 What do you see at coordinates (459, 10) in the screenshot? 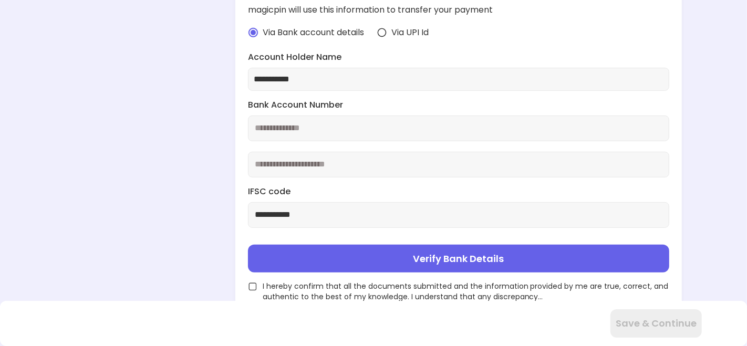
I see `div: magicpin will use this information to transfer your payment` at bounding box center [459, 10].